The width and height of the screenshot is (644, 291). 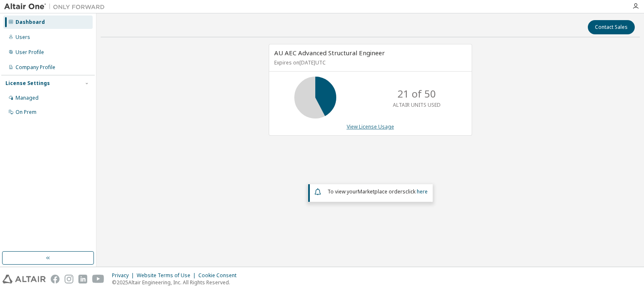 What do you see at coordinates (83, 279) in the screenshot?
I see `img: linkedin.svg` at bounding box center [83, 279].